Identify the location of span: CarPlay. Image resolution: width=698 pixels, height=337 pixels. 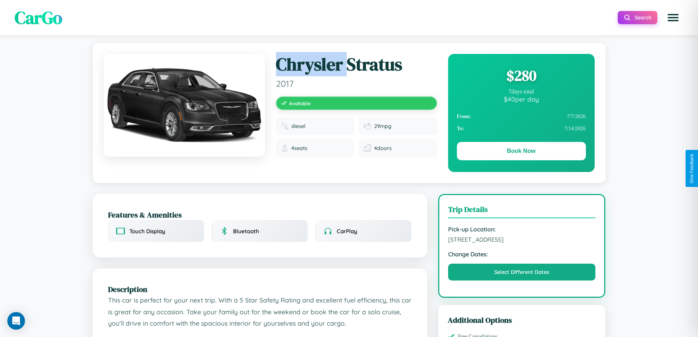
(347, 231).